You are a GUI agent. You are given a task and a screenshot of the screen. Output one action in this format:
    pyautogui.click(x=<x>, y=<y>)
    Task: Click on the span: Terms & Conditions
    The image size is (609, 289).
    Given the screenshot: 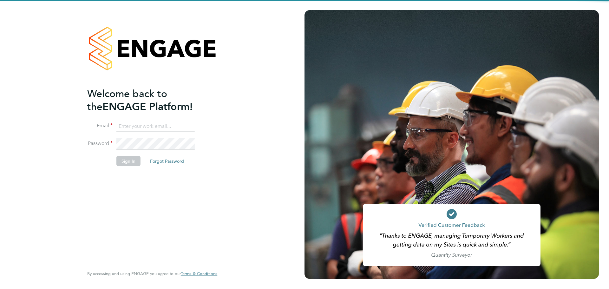 What is the action you would take?
    pyautogui.click(x=199, y=274)
    